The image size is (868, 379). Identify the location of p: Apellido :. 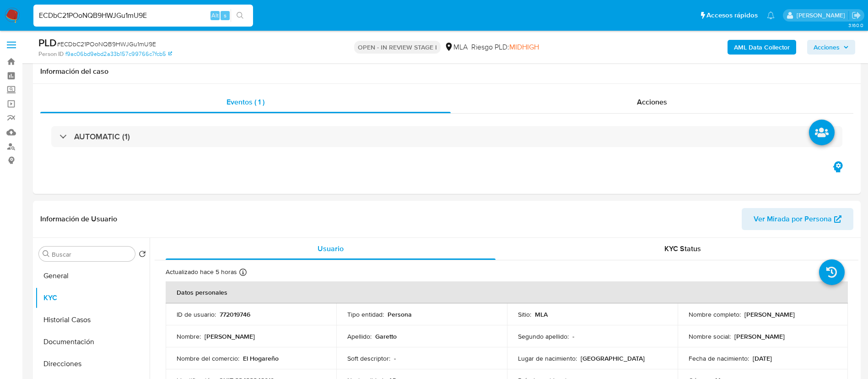
(359, 336).